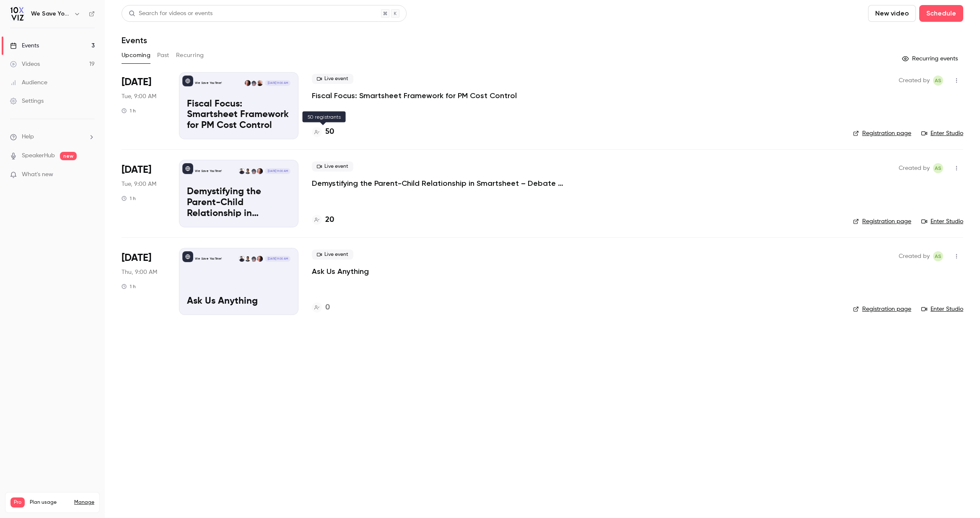  Describe the element at coordinates (84, 502) in the screenshot. I see `a: Manage` at that location.